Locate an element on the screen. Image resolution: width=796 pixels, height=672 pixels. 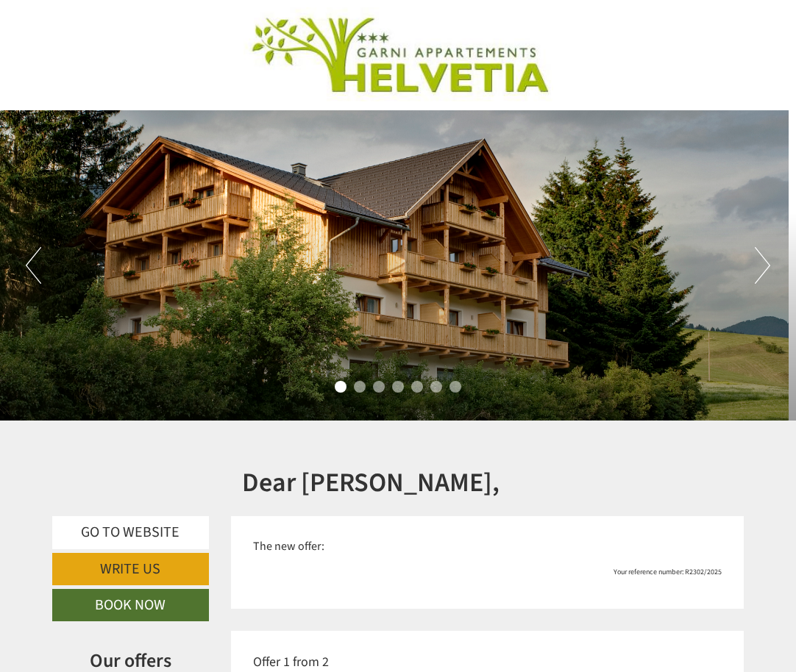
button: Next is located at coordinates (762, 265).